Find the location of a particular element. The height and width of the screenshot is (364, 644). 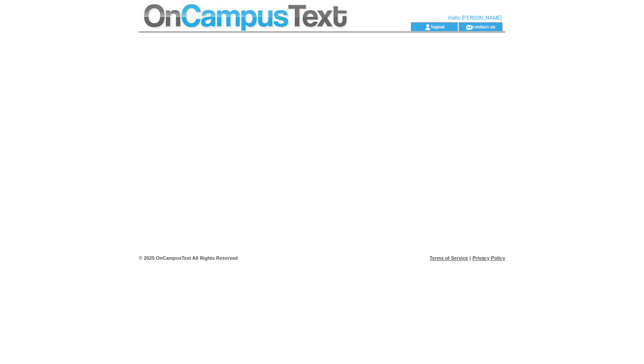

span: © 2025 OnCampusText All Rights Reserved is located at coordinates (189, 258).